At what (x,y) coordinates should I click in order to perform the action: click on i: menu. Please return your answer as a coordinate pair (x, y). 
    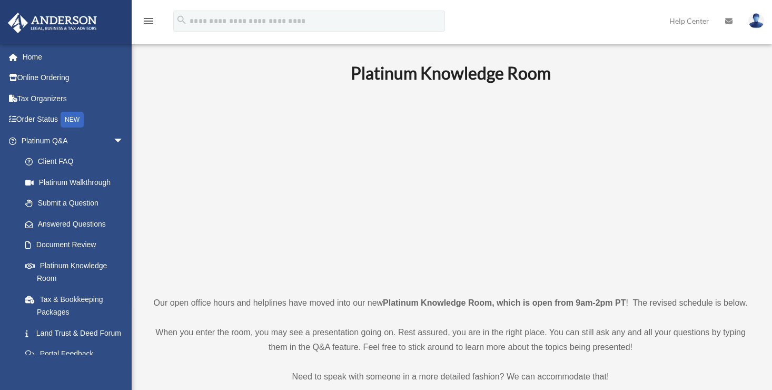
    Looking at the image, I should click on (149, 21).